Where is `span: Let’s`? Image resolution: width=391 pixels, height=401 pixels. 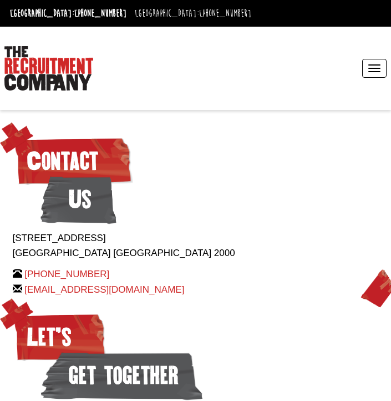
span: Let’s is located at coordinates (59, 337).